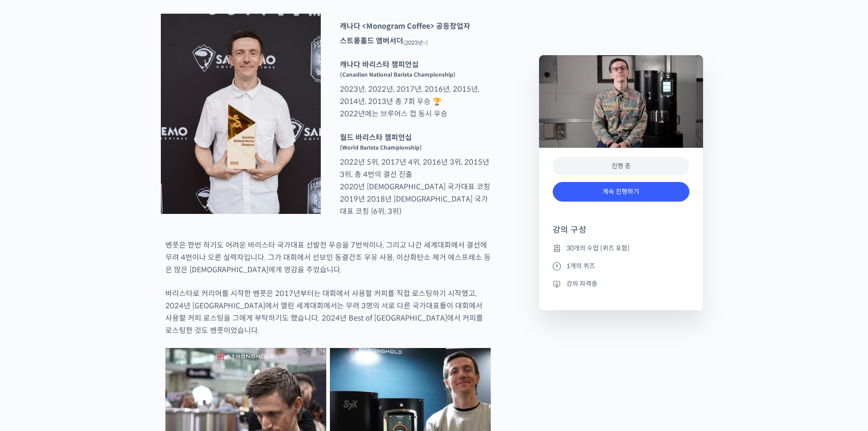  What do you see at coordinates (621, 166) in the screenshot?
I see `div: 진행 중` at bounding box center [621, 166].